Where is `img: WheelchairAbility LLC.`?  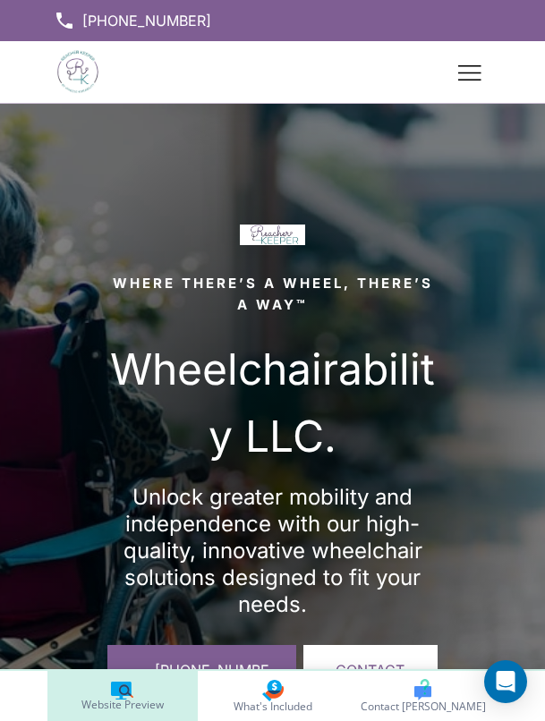
img: WheelchairAbility LLC. is located at coordinates (78, 72).